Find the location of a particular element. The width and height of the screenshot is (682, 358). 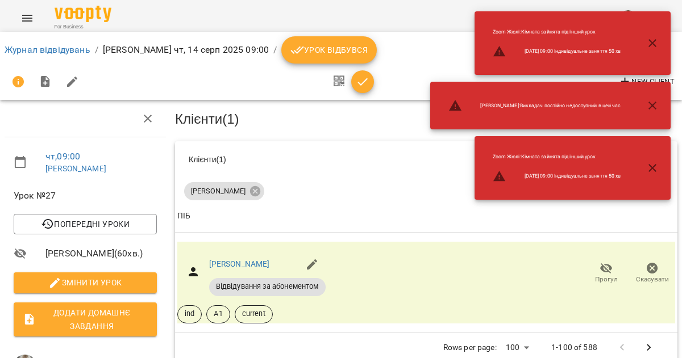

span: А1 is located at coordinates (218, 314).